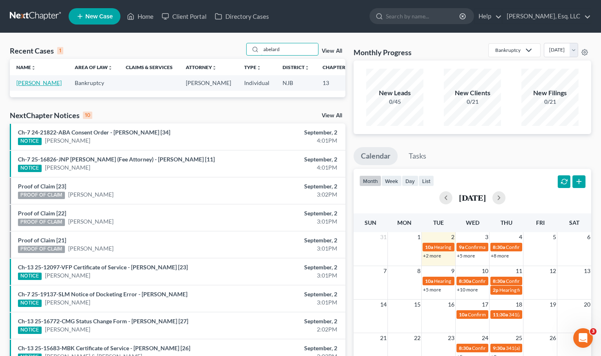  I want to click on th: Claims & Services, so click(149, 67).